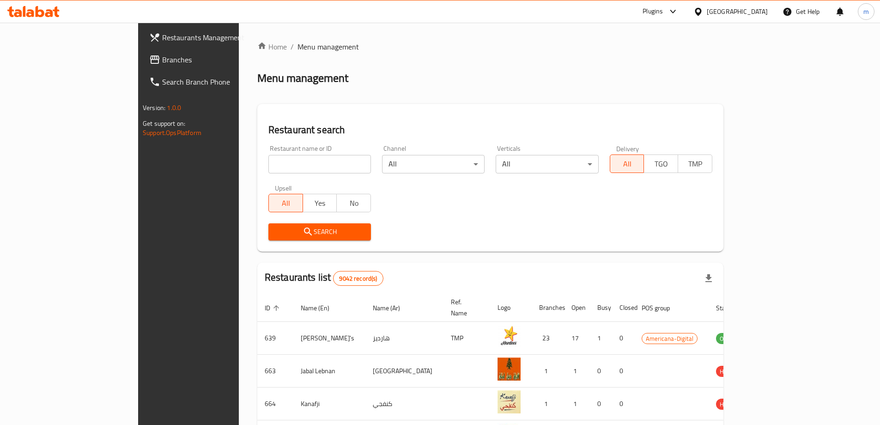 The width and height of the screenshot is (880, 425). Describe the element at coordinates (214, 37) in the screenshot. I see `a: Restaurants Management` at that location.